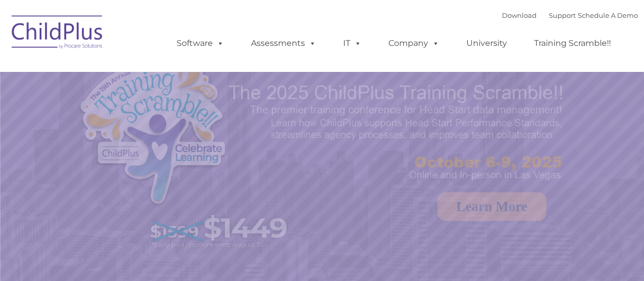 The height and width of the screenshot is (281, 644). What do you see at coordinates (562, 15) in the screenshot?
I see `a: Support` at bounding box center [562, 15].